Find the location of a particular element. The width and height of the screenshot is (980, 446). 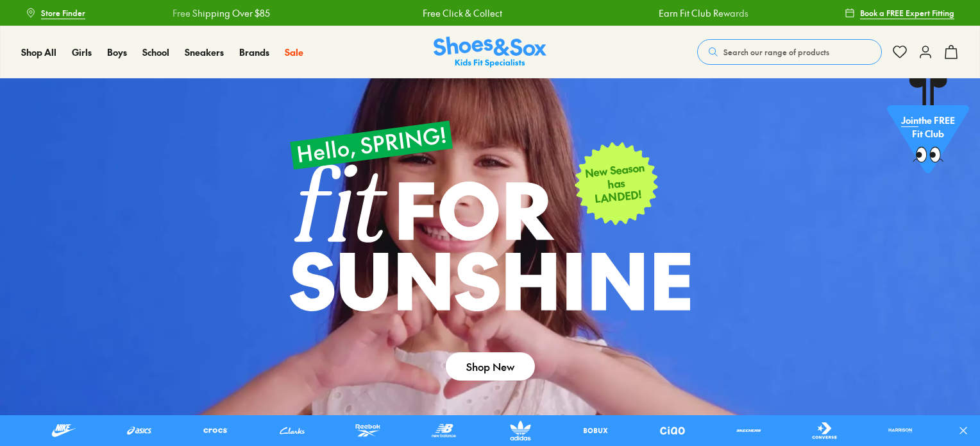

a: Book a FREE Expert Fitting is located at coordinates (900, 13).